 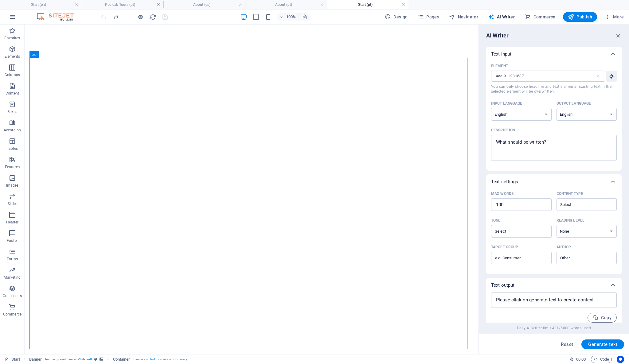 I want to click on span: Commerce, so click(x=540, y=17).